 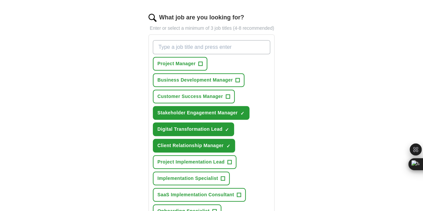 What do you see at coordinates (194, 146) in the screenshot?
I see `button: Client Relationship Manager✓` at bounding box center [194, 146].